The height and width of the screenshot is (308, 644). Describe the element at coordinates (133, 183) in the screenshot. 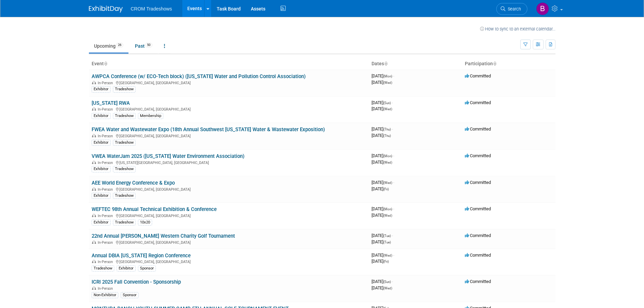

I see `a: AEE World Energy Conference & Expo` at that location.